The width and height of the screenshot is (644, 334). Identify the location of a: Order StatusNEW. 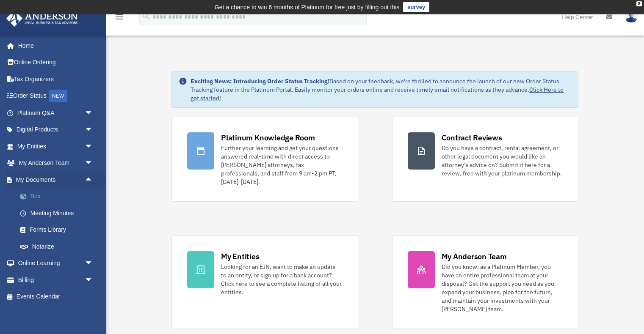
(56, 96).